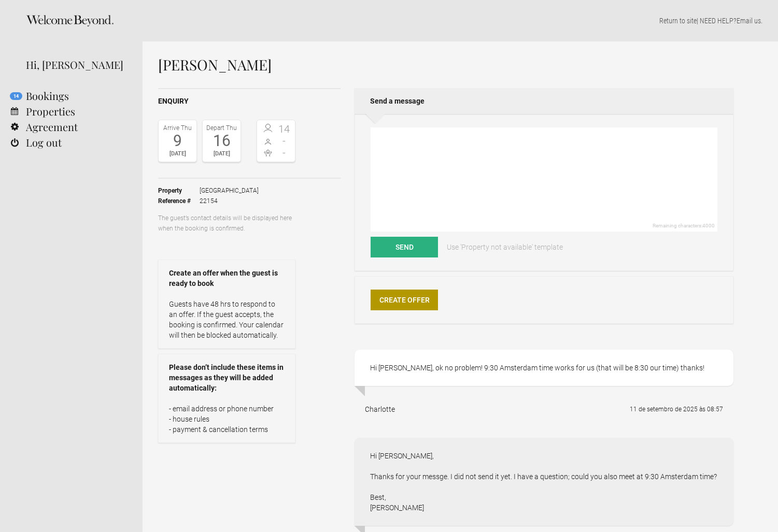  I want to click on div: Charlotte, so click(380, 409).